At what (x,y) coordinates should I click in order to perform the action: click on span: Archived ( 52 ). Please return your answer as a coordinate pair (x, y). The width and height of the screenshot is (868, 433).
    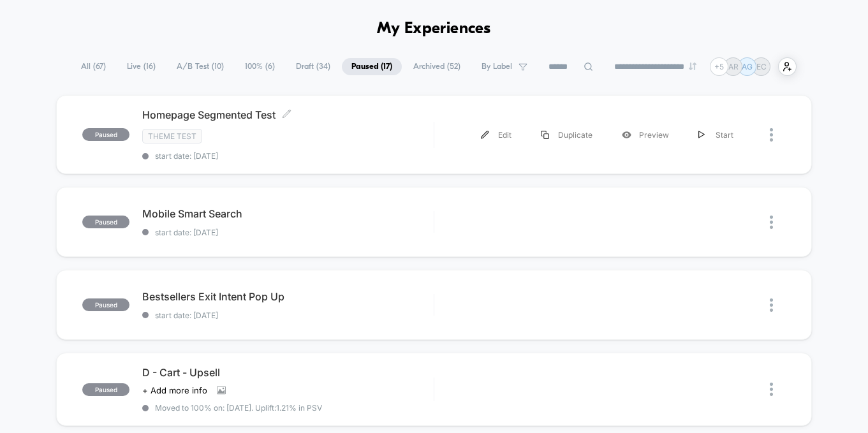
    Looking at the image, I should click on (437, 66).